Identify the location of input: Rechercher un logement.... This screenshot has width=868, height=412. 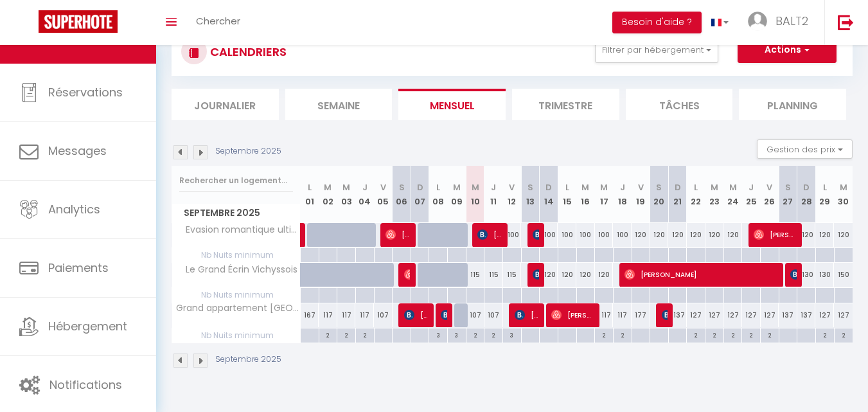
(236, 181).